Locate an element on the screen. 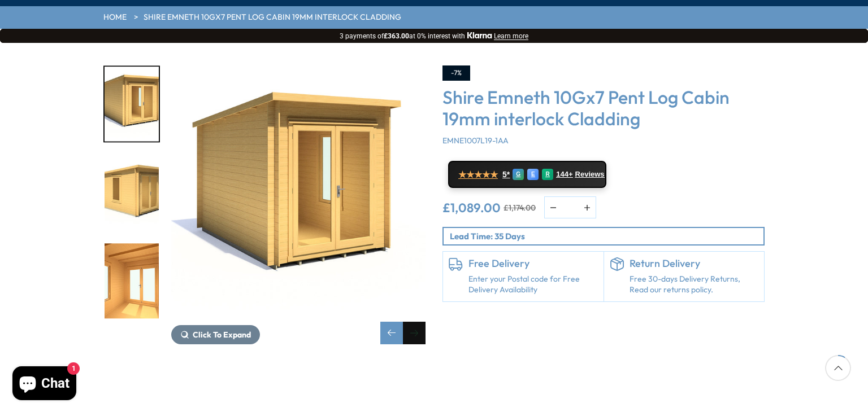  a: ★★★★★ 5* G E R 144+ Reviews is located at coordinates (527, 174).